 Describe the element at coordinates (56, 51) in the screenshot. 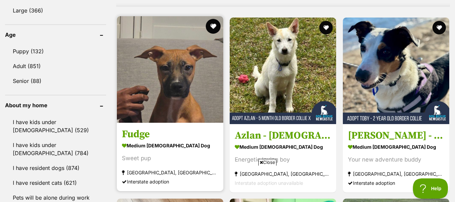

I see `a: Puppy (132)` at that location.